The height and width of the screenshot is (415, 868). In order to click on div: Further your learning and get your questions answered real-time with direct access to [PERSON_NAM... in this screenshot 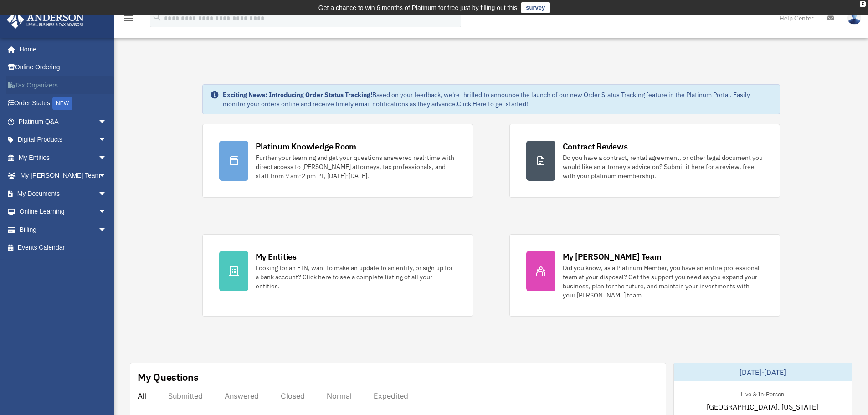, I will do `click(356, 167)`.